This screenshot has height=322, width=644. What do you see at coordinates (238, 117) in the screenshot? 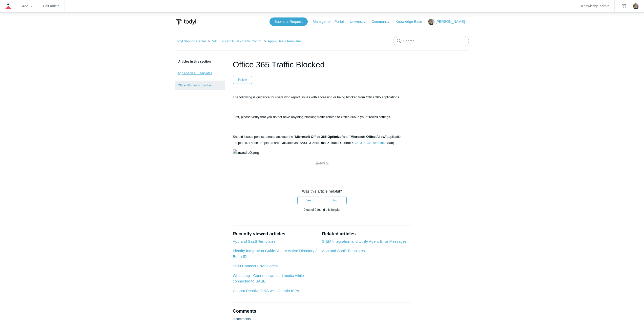
I see `span: First, p` at bounding box center [238, 117].